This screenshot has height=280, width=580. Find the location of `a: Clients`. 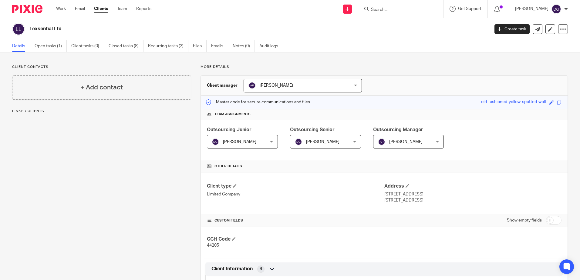

a: Clients is located at coordinates (101, 9).